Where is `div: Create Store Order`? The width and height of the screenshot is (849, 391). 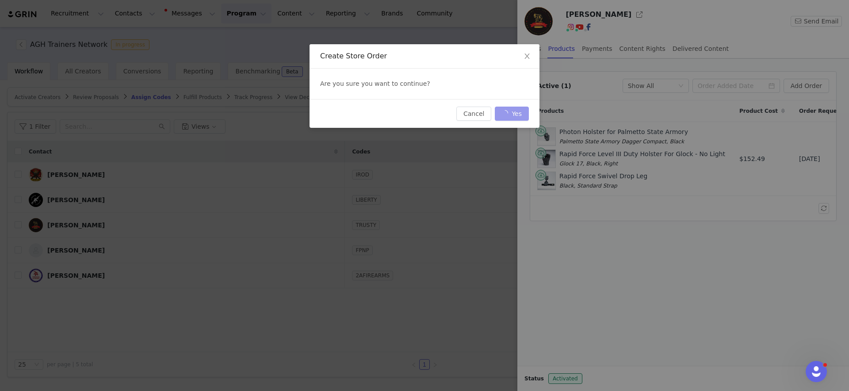
div: Create Store Order is located at coordinates (424, 56).